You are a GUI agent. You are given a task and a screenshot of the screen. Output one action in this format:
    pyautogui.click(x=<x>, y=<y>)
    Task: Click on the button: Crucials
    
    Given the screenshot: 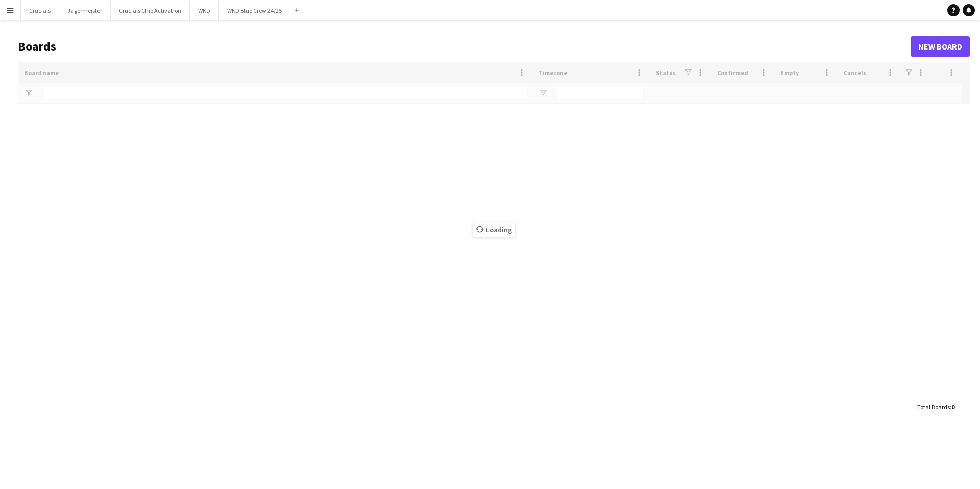 What is the action you would take?
    pyautogui.click(x=40, y=10)
    